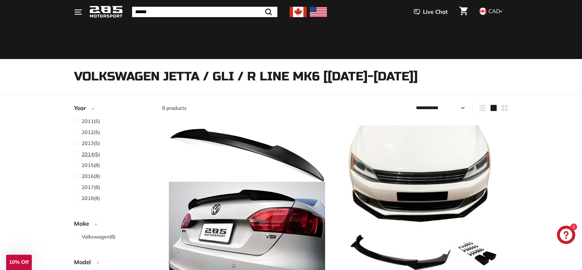  Describe the element at coordinates (494, 11) in the screenshot. I see `span: CAD` at that location.